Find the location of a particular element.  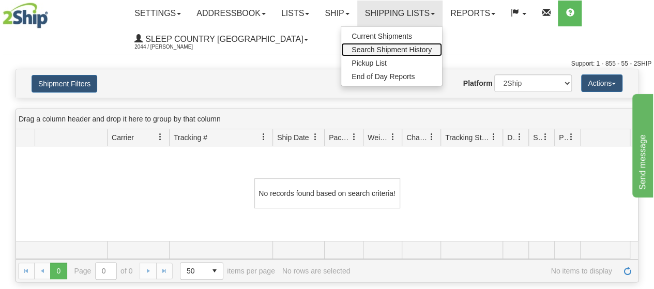

a: Tracking # filter column settings is located at coordinates (264, 137).